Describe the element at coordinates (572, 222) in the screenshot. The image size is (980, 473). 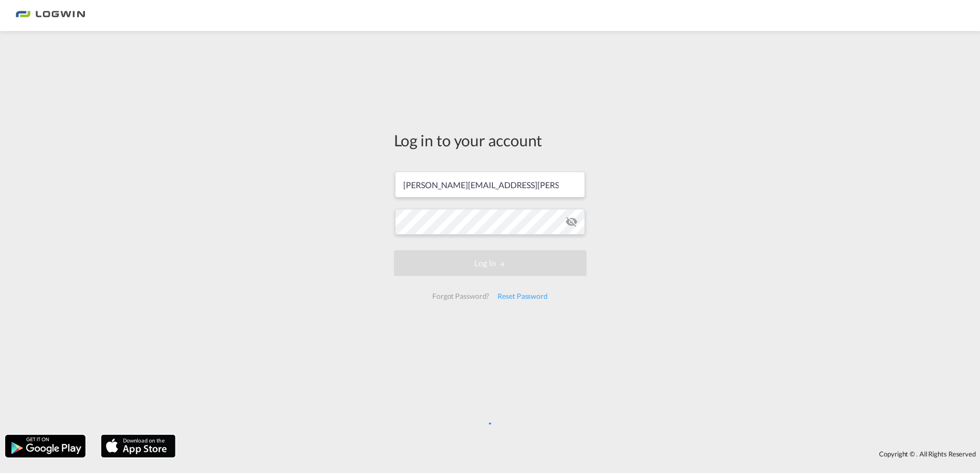
I see `md-icon: icon-eye-off` at that location.